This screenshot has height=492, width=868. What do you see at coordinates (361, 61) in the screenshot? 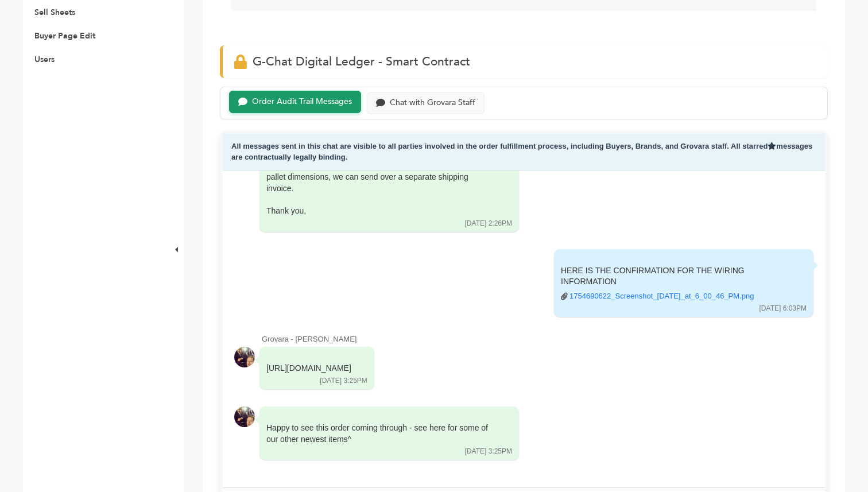
I see `span: G-Chat Digital Ledger - Smart Contract` at bounding box center [361, 61].